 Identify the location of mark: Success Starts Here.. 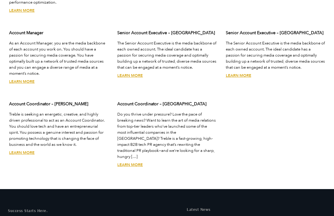
(28, 211).